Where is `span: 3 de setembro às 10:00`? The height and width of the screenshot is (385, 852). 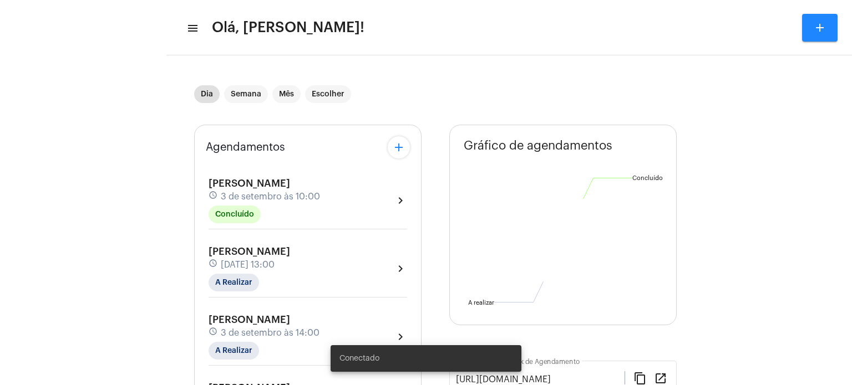 span: 3 de setembro às 10:00 is located at coordinates (270, 197).